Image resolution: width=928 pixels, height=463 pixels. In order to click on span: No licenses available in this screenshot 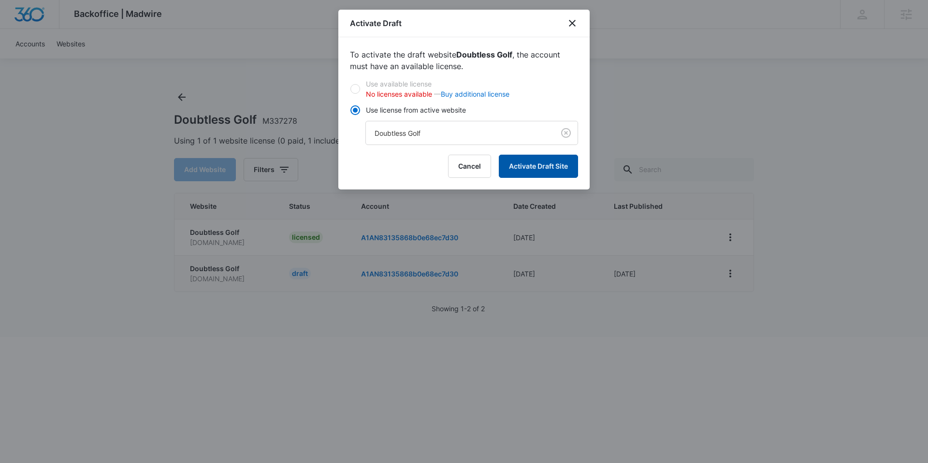, I will do `click(399, 94)`.